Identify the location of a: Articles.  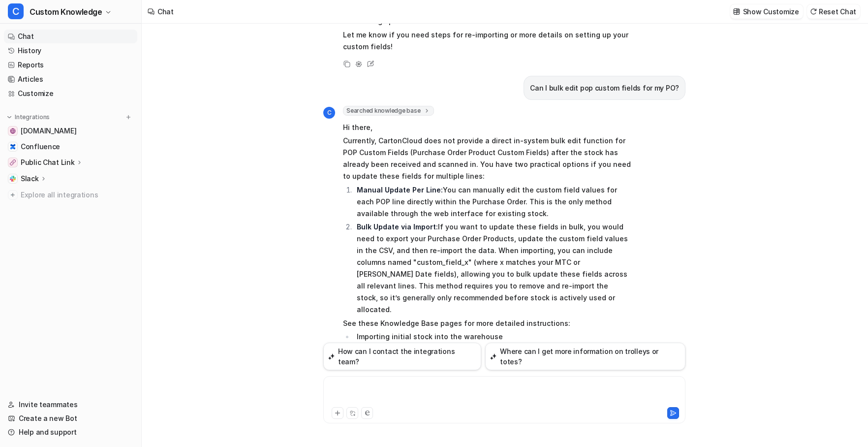
(71, 79).